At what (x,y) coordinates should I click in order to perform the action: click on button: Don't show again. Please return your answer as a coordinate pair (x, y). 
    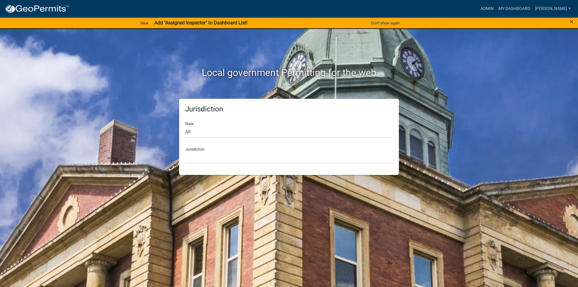
    Looking at the image, I should click on (386, 23).